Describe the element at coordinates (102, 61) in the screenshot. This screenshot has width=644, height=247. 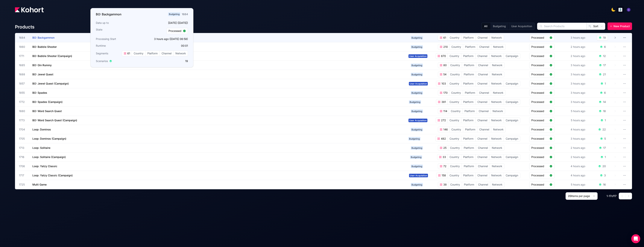
I see `span: Scenarios` at that location.